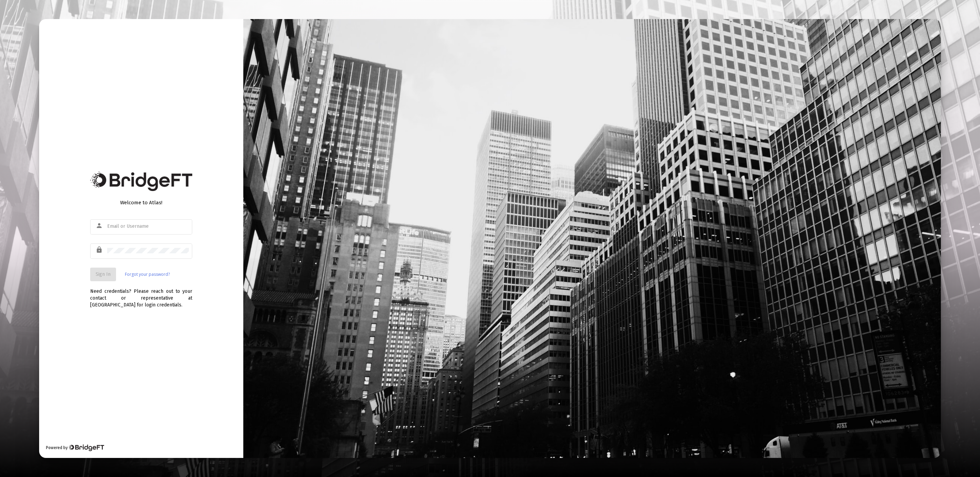  What do you see at coordinates (141, 203) in the screenshot?
I see `div: Welcome to Atlas!` at bounding box center [141, 203].